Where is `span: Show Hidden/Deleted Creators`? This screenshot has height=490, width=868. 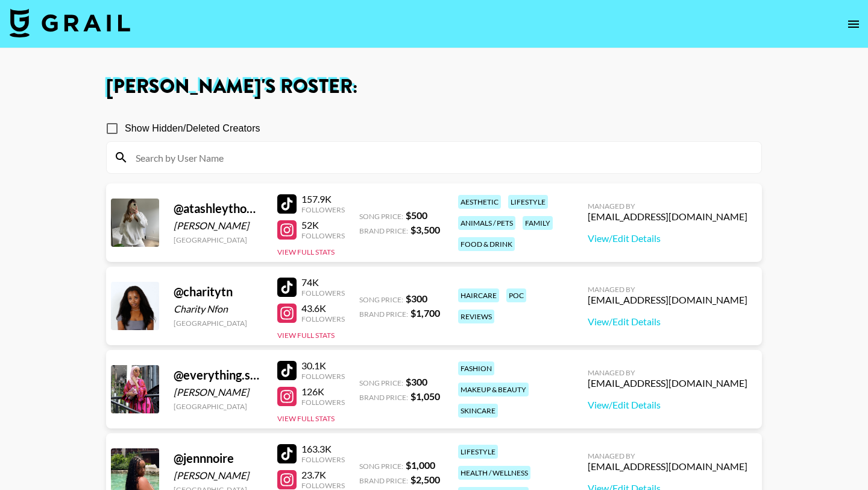 span: Show Hidden/Deleted Creators is located at coordinates (193, 128).